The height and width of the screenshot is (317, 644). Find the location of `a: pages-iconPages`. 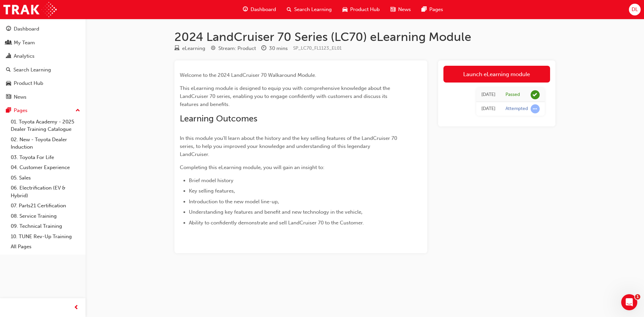

a: pages-iconPages is located at coordinates (432, 9).